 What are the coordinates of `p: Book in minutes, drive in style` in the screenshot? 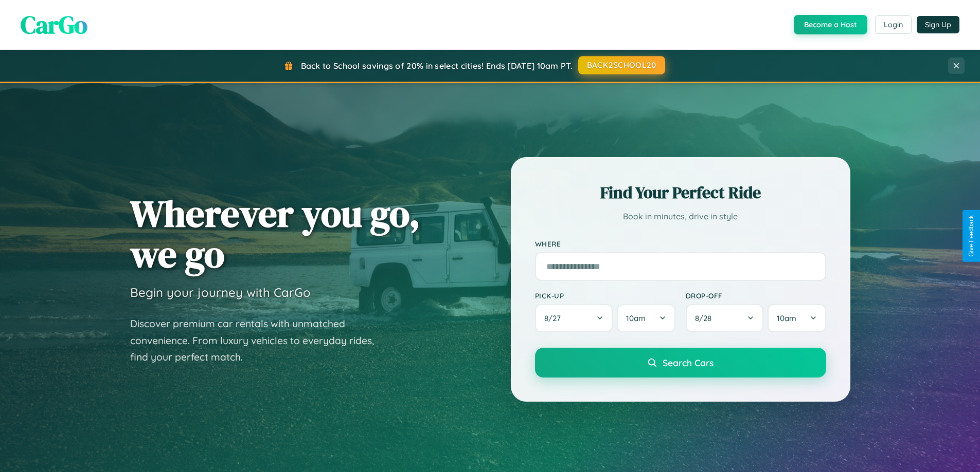 It's located at (680, 216).